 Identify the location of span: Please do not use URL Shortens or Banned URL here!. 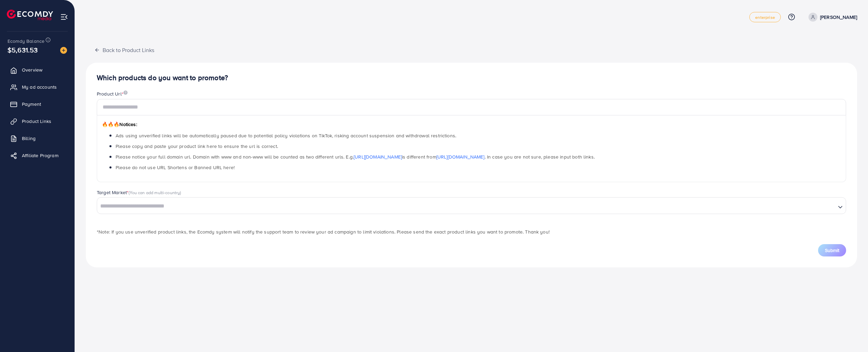
(175, 167).